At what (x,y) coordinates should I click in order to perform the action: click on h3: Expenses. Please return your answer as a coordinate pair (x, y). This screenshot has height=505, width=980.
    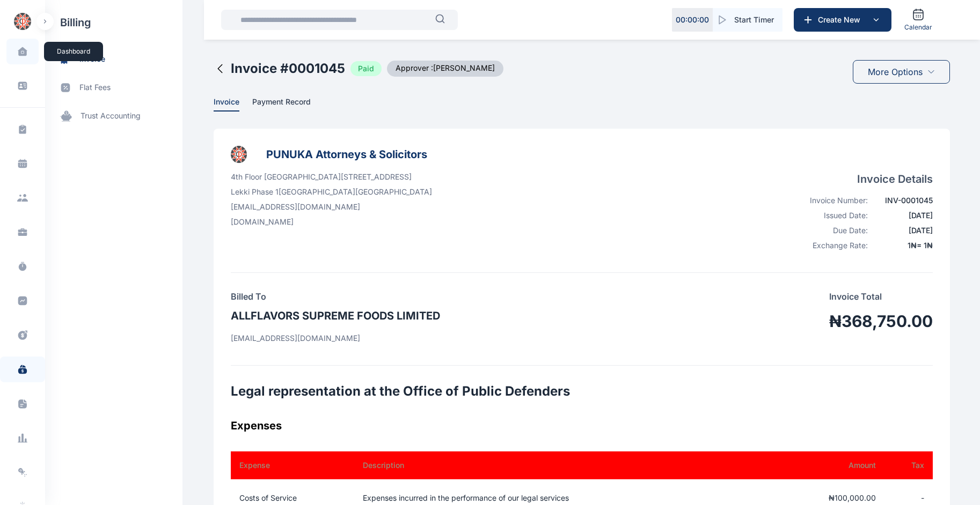
    Looking at the image, I should click on (582, 426).